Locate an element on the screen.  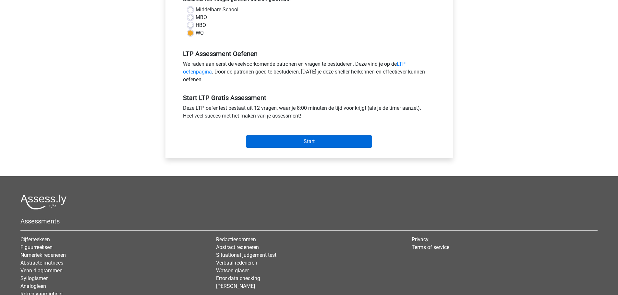
label: HBO is located at coordinates (201, 25).